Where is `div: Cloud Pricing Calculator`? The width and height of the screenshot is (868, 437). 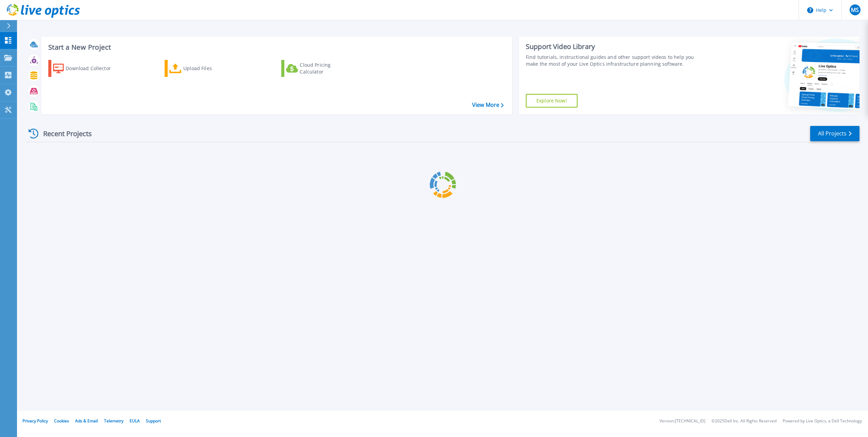
div: Cloud Pricing Calculator is located at coordinates (327, 68).